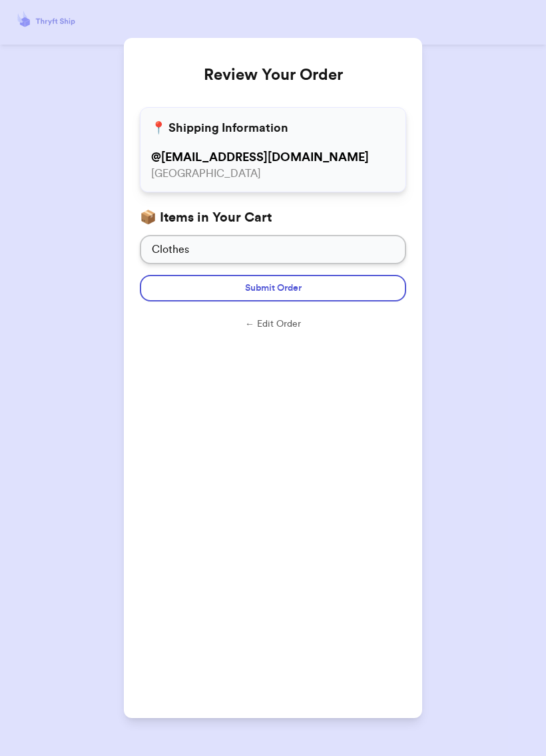 This screenshot has height=756, width=546. What do you see at coordinates (273, 288) in the screenshot?
I see `button: Submit Order` at bounding box center [273, 288].